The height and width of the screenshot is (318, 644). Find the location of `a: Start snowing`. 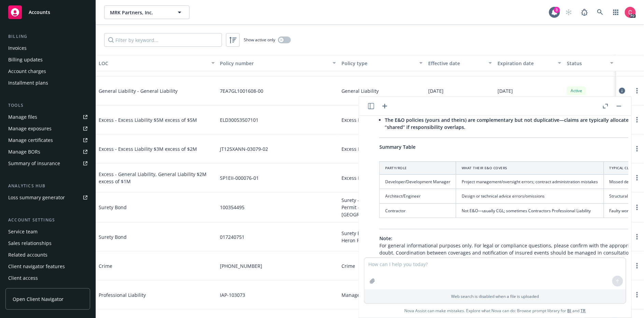

a: Start snowing is located at coordinates (569, 12).